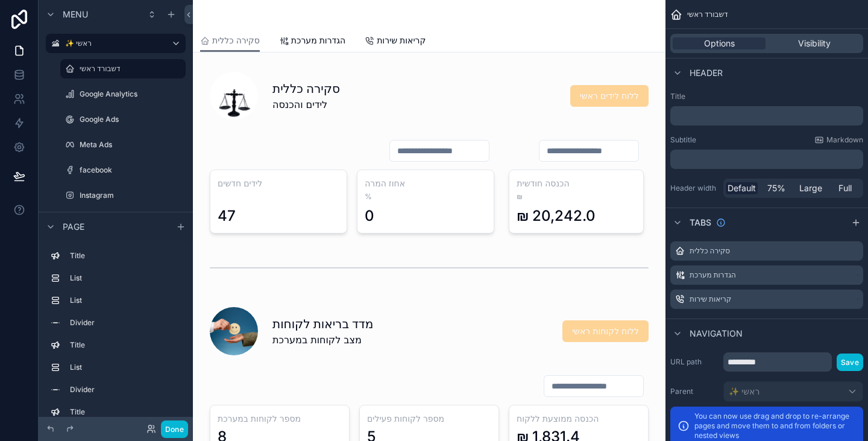 This screenshot has width=868, height=441. What do you see at coordinates (694, 188) in the screenshot?
I see `label: Header width` at bounding box center [694, 188].